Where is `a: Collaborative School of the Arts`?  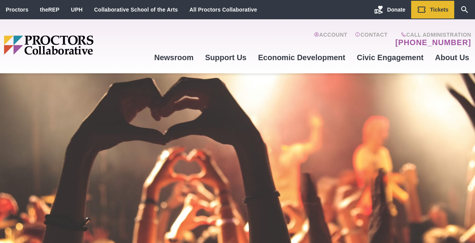 a: Collaborative School of the Arts is located at coordinates (136, 10).